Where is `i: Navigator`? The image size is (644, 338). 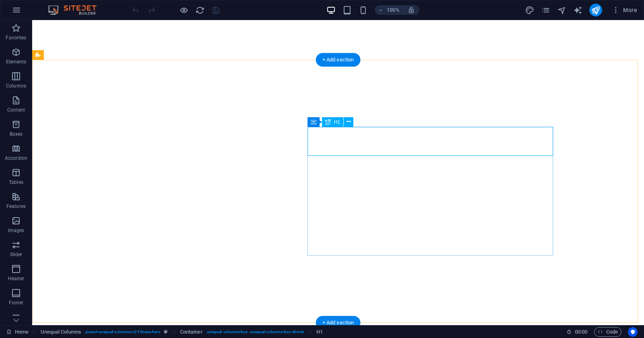 i: Navigator is located at coordinates (562, 10).